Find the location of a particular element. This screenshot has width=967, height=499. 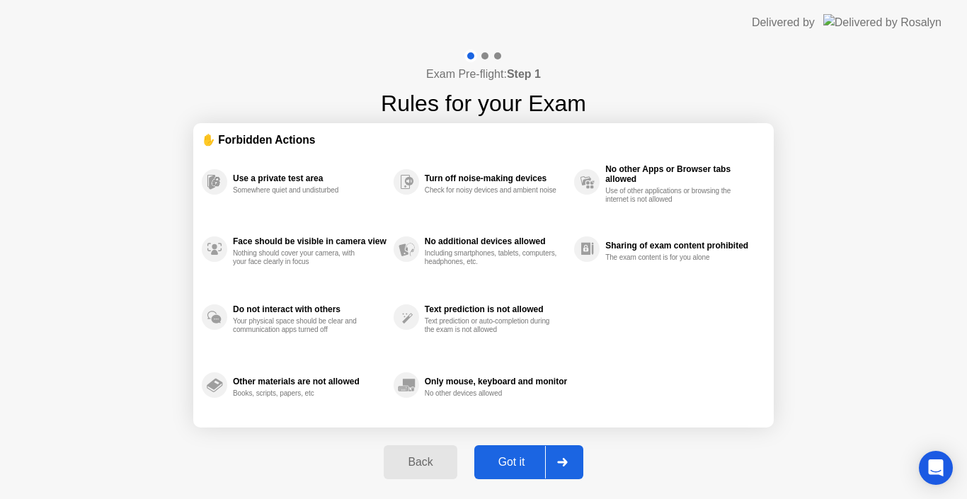

div: Use of other applications or browsing the internet is not allowed is located at coordinates (672, 195).